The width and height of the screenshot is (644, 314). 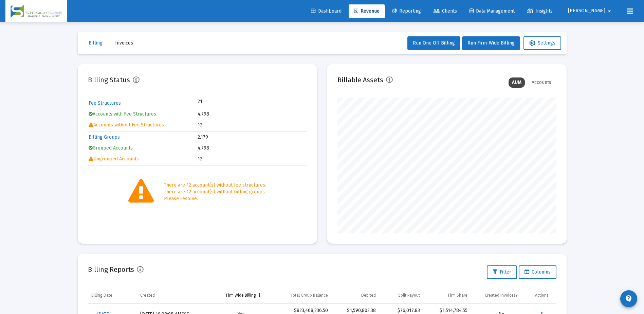 What do you see at coordinates (445, 11) in the screenshot?
I see `span: Clients` at bounding box center [445, 11].